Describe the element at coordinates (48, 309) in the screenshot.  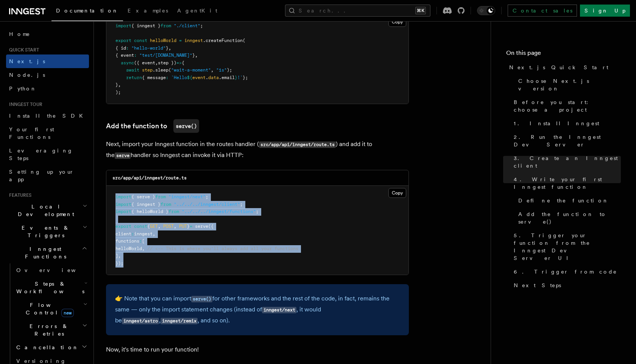
I see `span: Flow Control` at that location.